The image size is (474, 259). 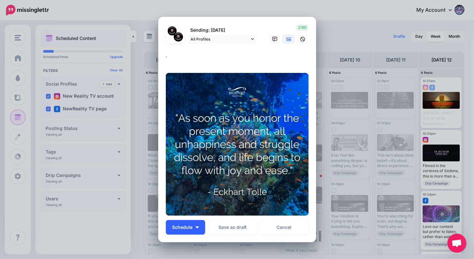 I want to click on a: All Profiles, so click(x=222, y=39).